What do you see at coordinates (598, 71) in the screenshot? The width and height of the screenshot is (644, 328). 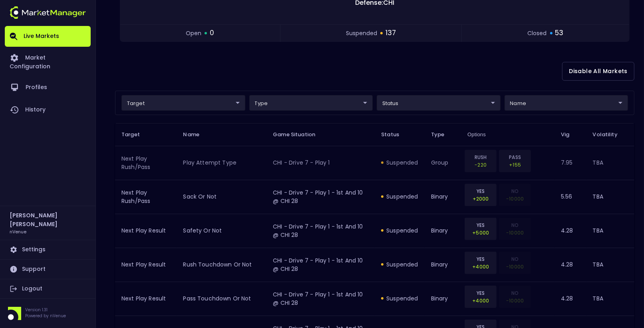 I see `button: Disable All Markets` at bounding box center [598, 71].